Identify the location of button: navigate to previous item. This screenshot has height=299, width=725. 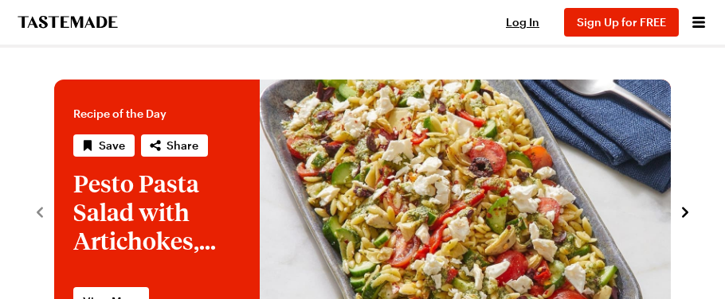
(40, 211).